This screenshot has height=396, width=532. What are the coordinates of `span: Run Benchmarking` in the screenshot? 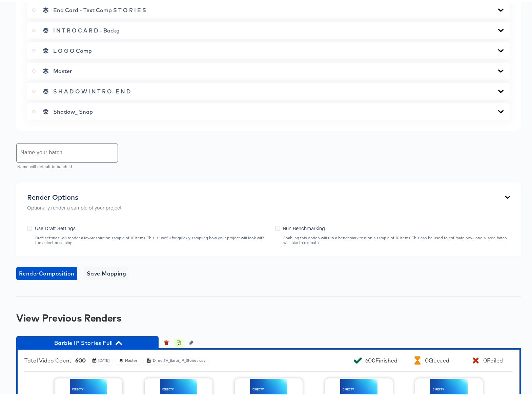 It's located at (304, 226).